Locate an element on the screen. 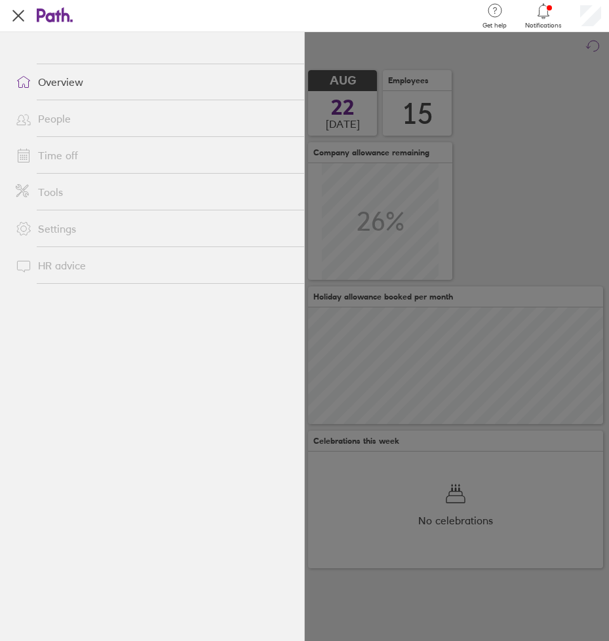 This screenshot has width=609, height=641. a: Overview is located at coordinates (155, 82).